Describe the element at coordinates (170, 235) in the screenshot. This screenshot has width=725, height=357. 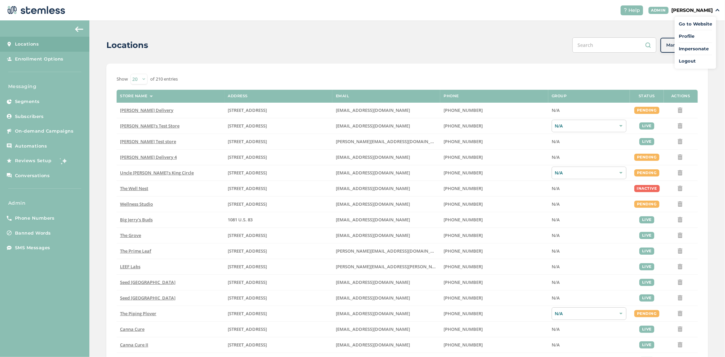
I see `label: The Grove` at that location.